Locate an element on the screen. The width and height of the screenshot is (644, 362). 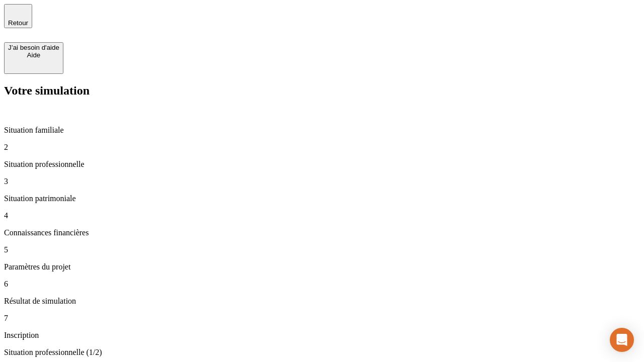
p: Situation professionnelle (1/2) is located at coordinates (322, 353).